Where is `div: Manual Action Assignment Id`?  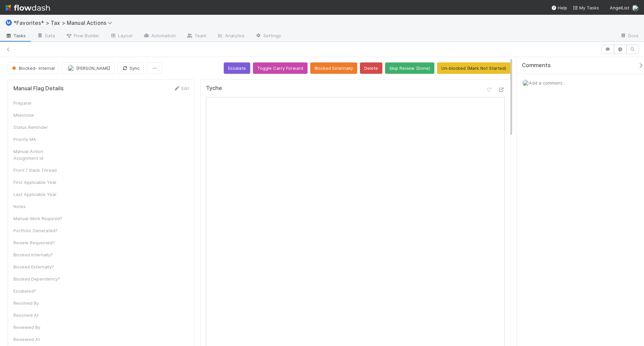 div: Manual Action Assignment Id is located at coordinates (38, 155).